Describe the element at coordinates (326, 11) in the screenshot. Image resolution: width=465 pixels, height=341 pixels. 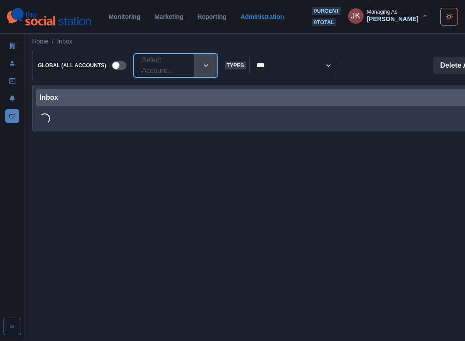
I see `span: 0 urgent` at that location.